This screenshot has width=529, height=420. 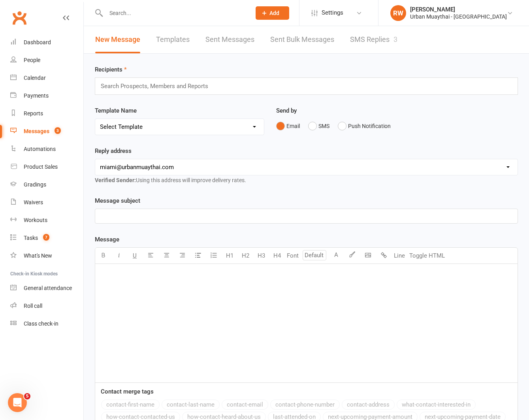 What do you see at coordinates (261, 256) in the screenshot?
I see `button: H3` at bounding box center [261, 256].